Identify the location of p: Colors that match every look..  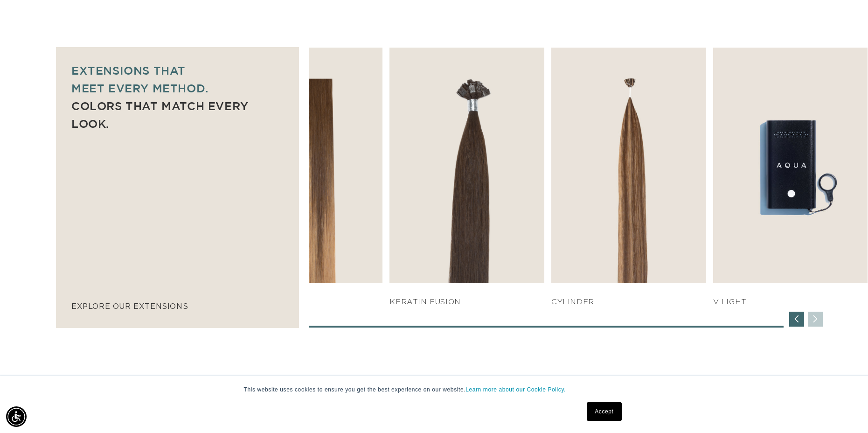
(177, 115).